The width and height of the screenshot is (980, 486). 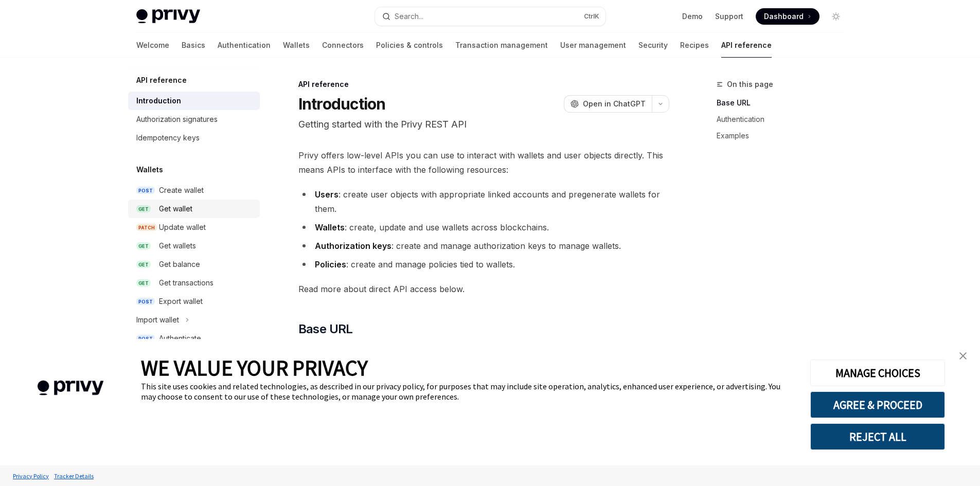 What do you see at coordinates (787, 16) in the screenshot?
I see `a: Dashboard` at bounding box center [787, 16].